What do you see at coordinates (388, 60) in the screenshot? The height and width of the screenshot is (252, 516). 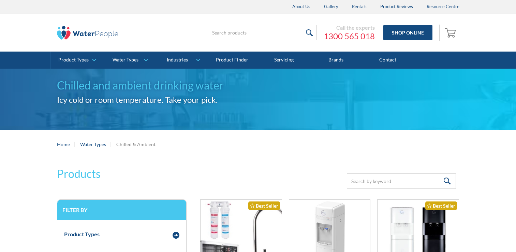 I see `a: Contact` at bounding box center [388, 60].